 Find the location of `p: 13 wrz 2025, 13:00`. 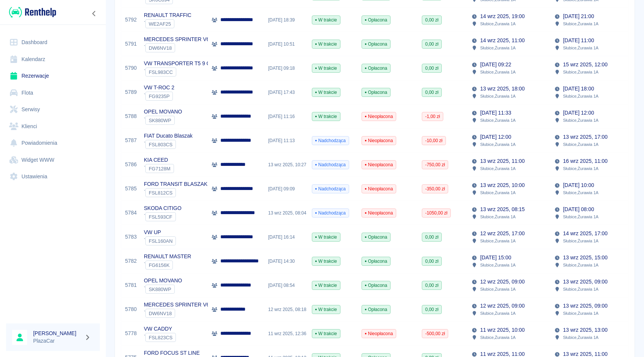

p: 13 wrz 2025, 13:00 is located at coordinates (586, 330).